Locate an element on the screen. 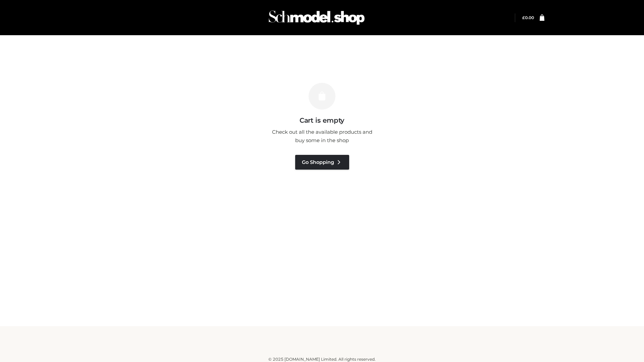 The height and width of the screenshot is (362, 644). p: Check out all the available products and buy some in the shop is located at coordinates (322, 136).